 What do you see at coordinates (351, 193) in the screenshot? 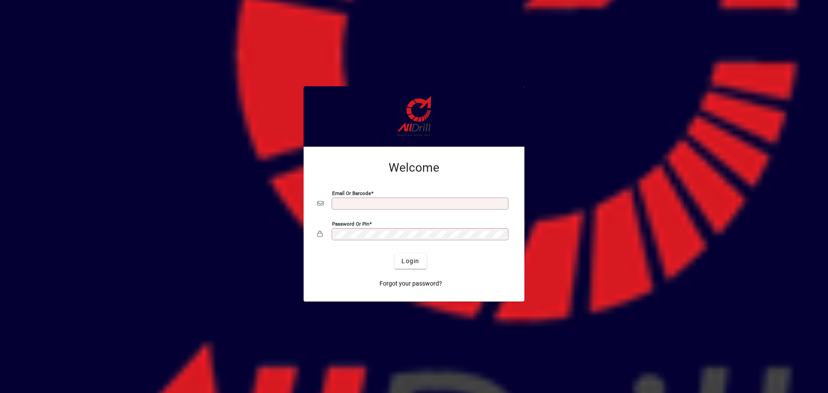
I see `mat-label: Email or Barcode` at bounding box center [351, 193].